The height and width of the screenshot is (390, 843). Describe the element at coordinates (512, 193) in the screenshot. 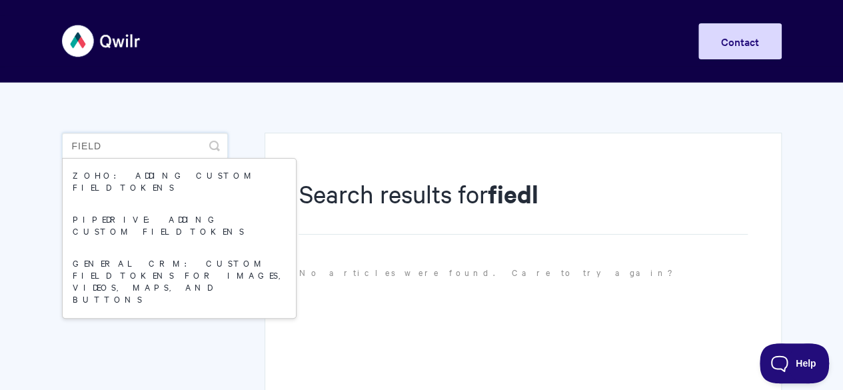

I see `strong: fiedl` at that location.